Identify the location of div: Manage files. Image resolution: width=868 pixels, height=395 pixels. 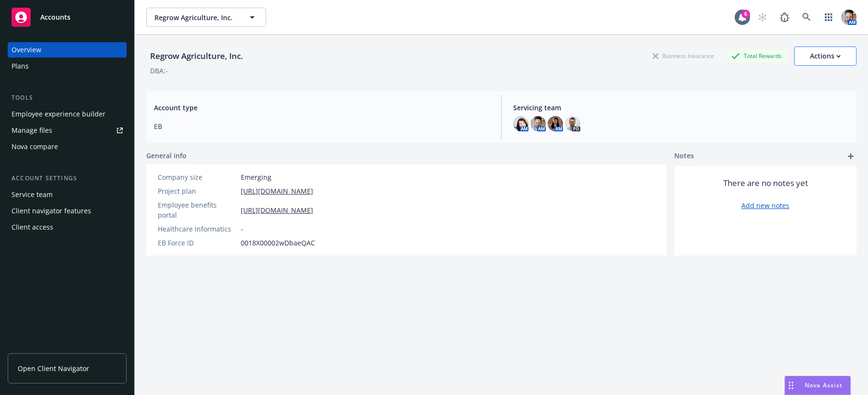
(32, 130).